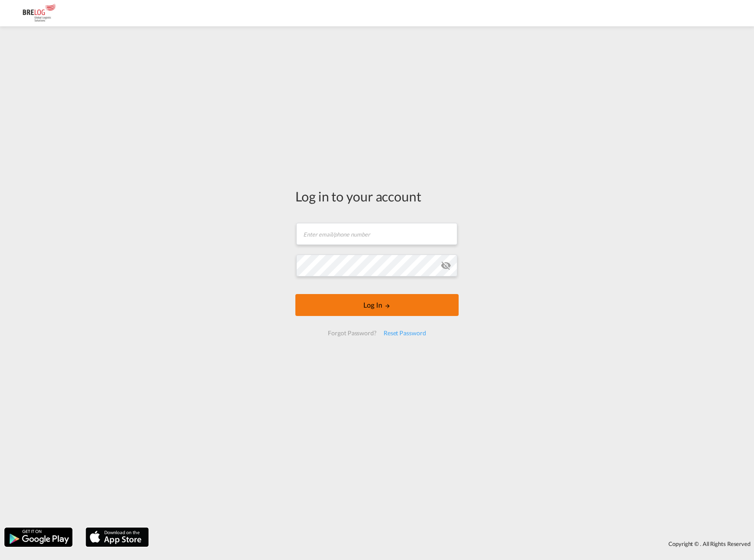 This screenshot has width=754, height=560. What do you see at coordinates (377, 234) in the screenshot?
I see `input: Enter email/phone number` at bounding box center [377, 234].